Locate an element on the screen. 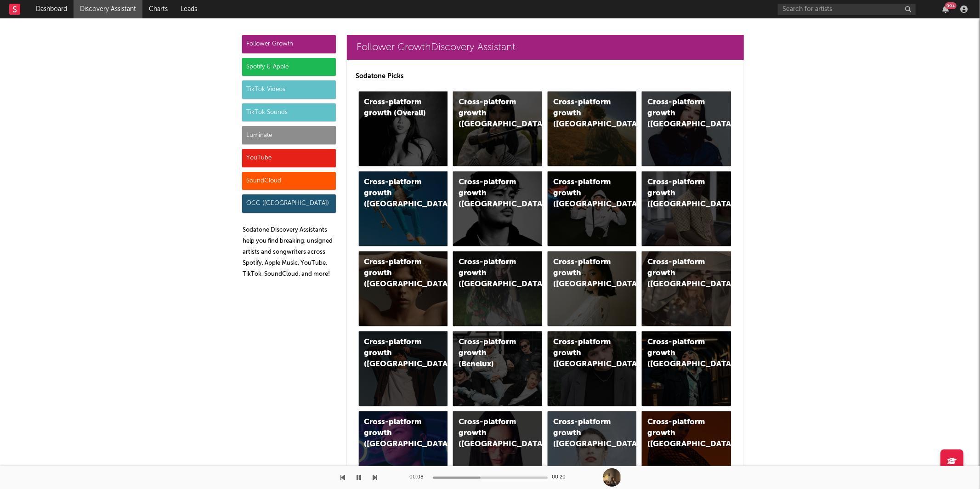 This screenshot has width=980, height=489. div: Cross-platform growth (Overall) is located at coordinates (396, 108).